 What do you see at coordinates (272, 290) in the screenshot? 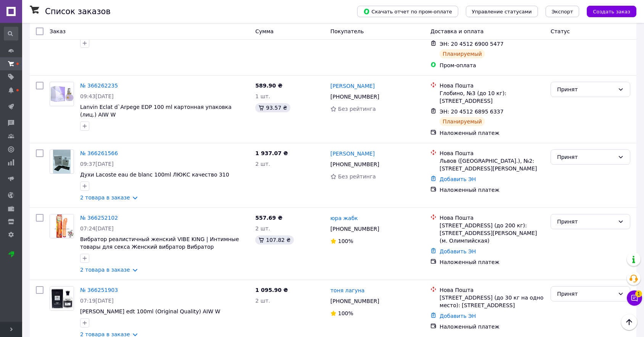
I see `span: 1 095.90 ₴` at bounding box center [272, 290].